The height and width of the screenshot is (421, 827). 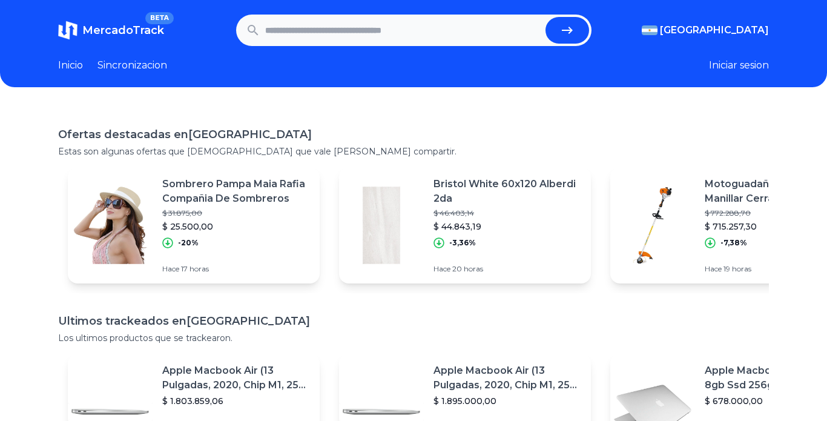 I want to click on a: Sincronizacion, so click(x=132, y=65).